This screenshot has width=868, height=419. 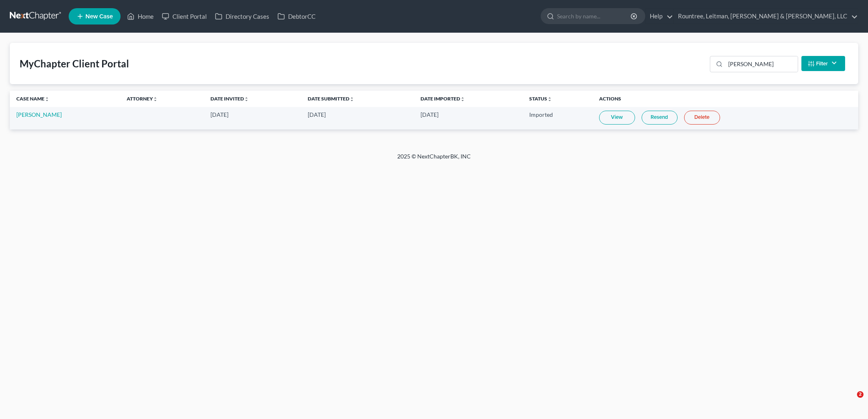 I want to click on a: Date Submittedunfold_more, so click(x=331, y=98).